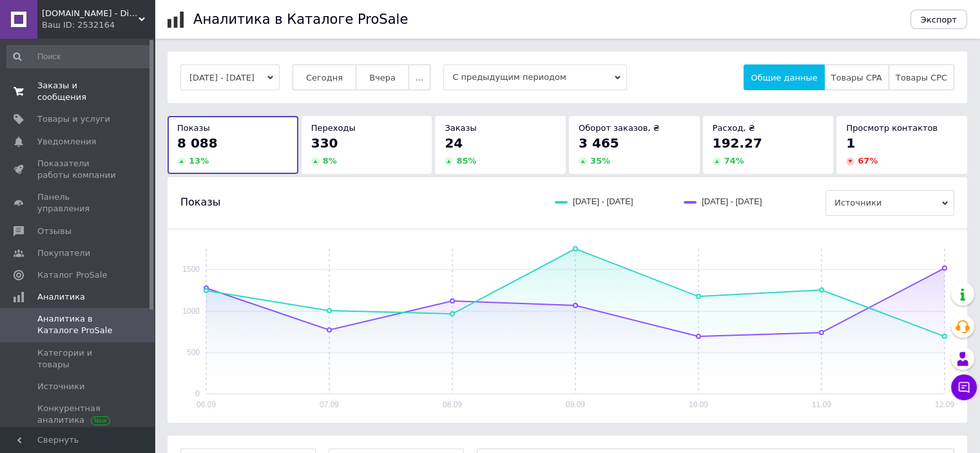  Describe the element at coordinates (619, 128) in the screenshot. I see `span: Оборот заказов, ₴` at that location.